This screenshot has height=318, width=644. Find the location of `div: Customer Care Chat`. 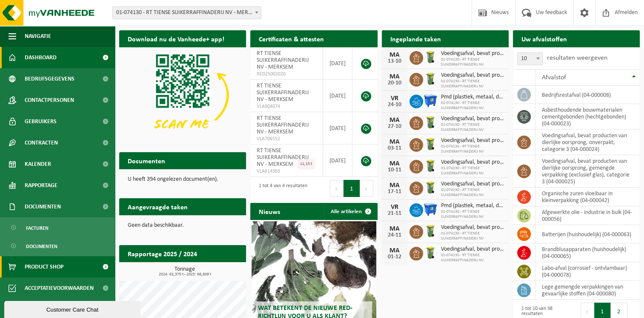

div: Customer Care Chat is located at coordinates (68, 10).